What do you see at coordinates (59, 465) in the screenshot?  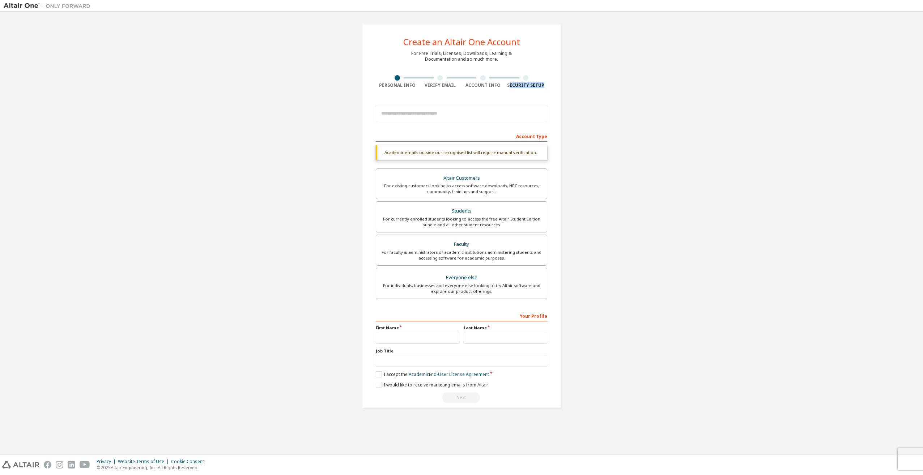 I see `img: instagram.svg` at bounding box center [59, 465].